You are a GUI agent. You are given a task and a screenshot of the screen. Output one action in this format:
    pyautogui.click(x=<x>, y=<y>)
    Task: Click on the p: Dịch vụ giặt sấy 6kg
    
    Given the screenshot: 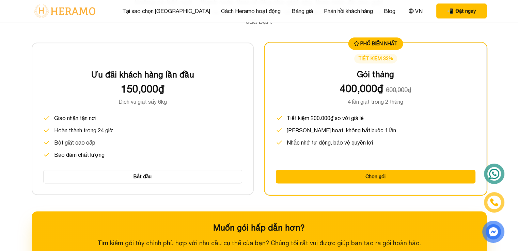 What is the action you would take?
    pyautogui.click(x=143, y=102)
    